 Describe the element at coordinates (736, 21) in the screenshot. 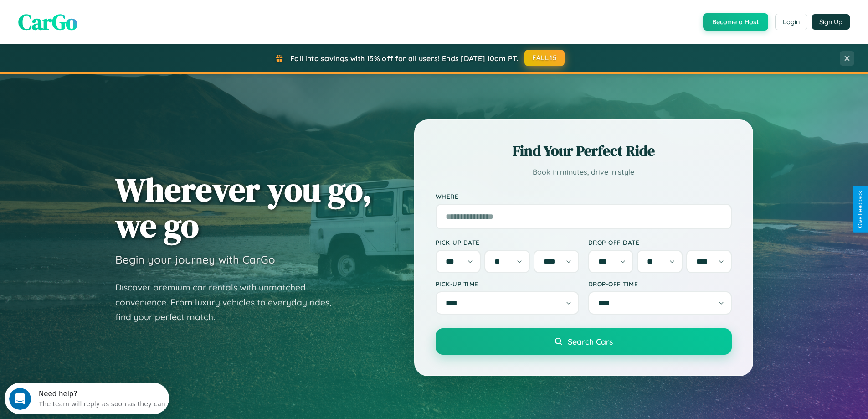

I see `button: Become a Host` at that location.